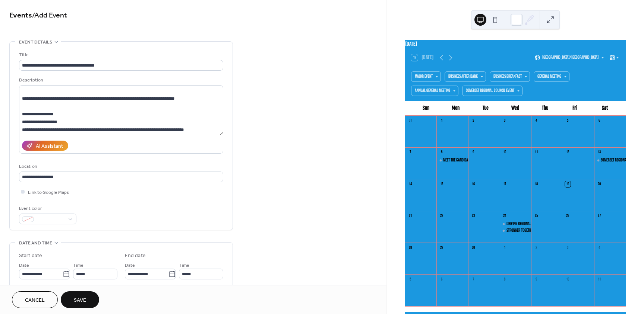  What do you see at coordinates (80, 300) in the screenshot?
I see `button: Save` at bounding box center [80, 300].